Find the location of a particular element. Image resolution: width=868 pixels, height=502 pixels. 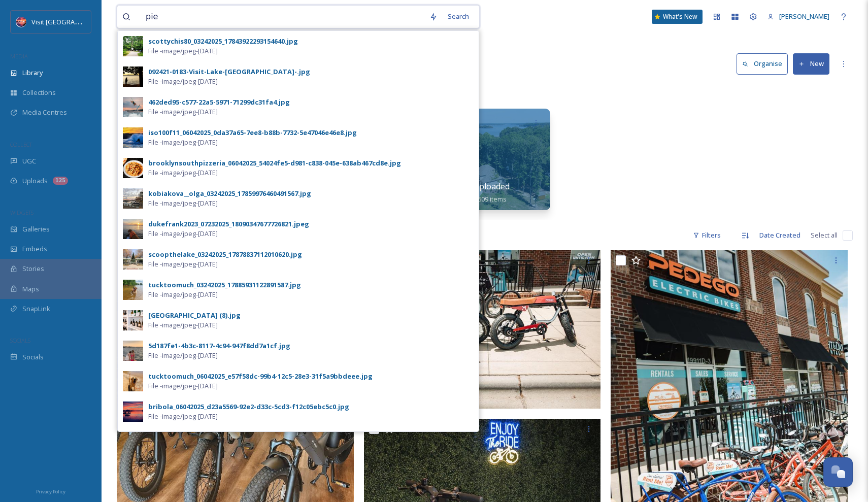

span: MEDIA is located at coordinates (19, 56).